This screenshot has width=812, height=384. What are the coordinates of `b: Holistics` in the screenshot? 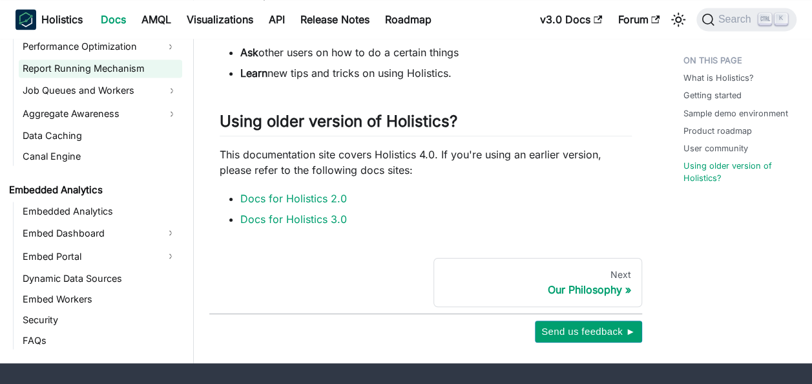 It's located at (62, 19).